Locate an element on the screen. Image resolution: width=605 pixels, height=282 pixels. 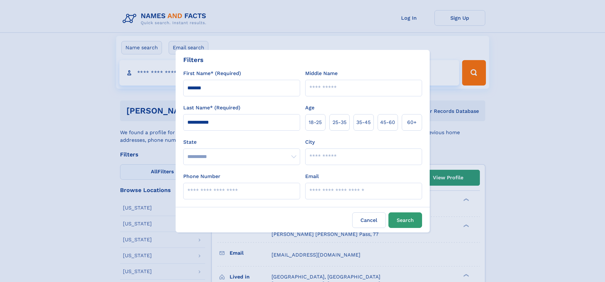
span: 45‑60 is located at coordinates (387, 122).